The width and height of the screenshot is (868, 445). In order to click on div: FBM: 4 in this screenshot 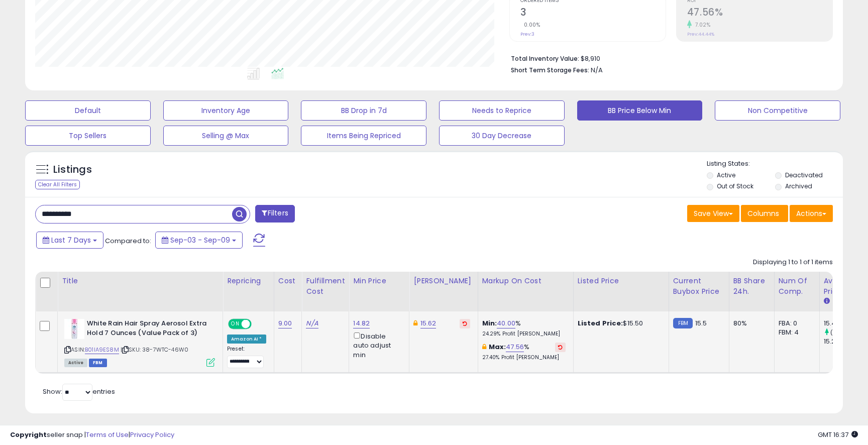, I will do `click(795, 332)`.